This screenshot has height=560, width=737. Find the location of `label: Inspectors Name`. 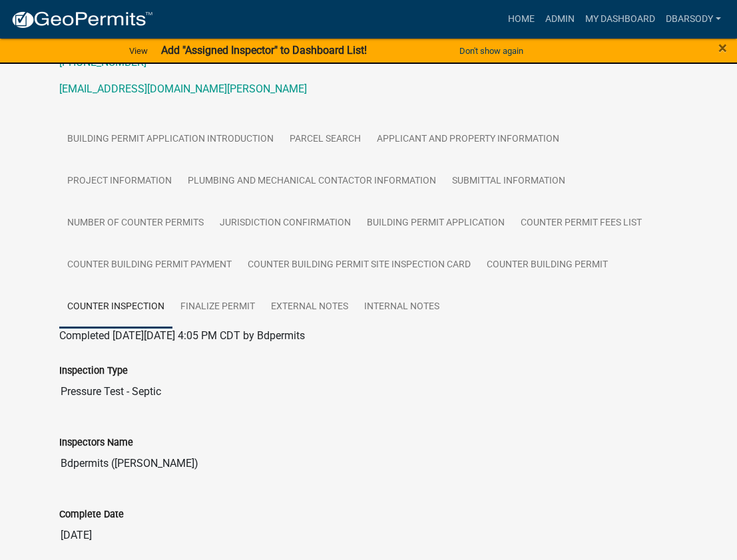

label: Inspectors Name is located at coordinates (96, 443).